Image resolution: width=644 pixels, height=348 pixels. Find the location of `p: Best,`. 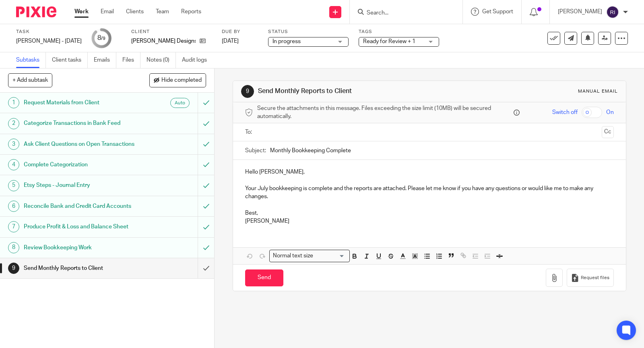

p: Best, is located at coordinates (430, 213).